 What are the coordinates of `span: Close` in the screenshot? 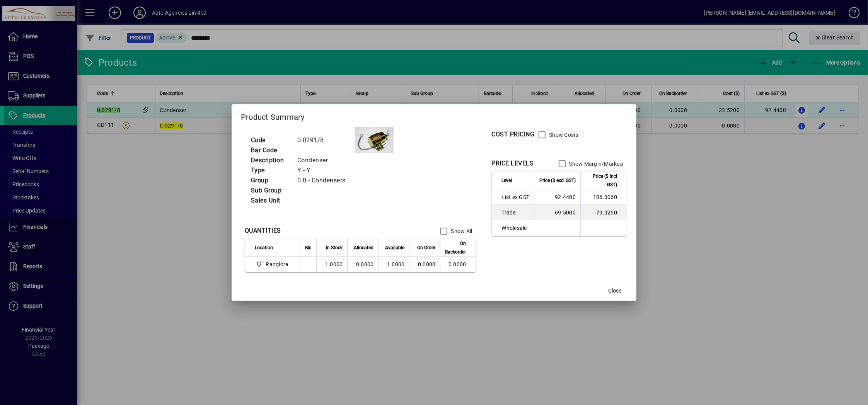 It's located at (615, 291).